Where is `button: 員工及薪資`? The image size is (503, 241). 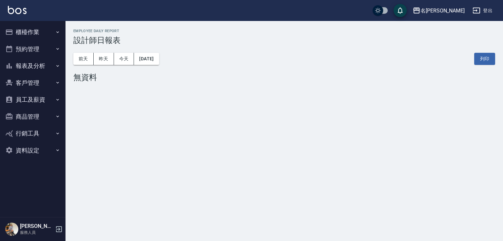 button: 員工及薪資 is located at coordinates (33, 100).